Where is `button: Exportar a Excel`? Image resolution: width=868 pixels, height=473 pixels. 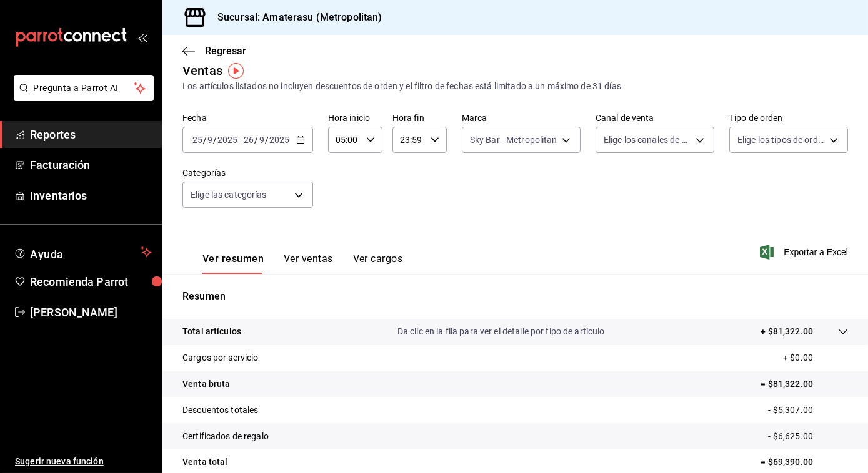 button: Exportar a Excel is located at coordinates (805, 252).